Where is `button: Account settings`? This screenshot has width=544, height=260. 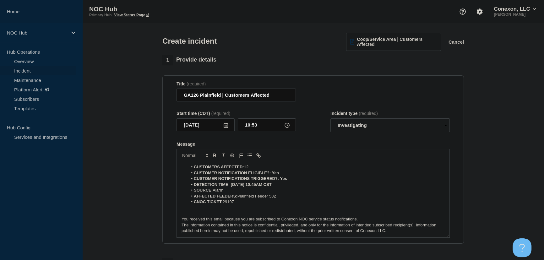 button: Account settings is located at coordinates (480, 12).